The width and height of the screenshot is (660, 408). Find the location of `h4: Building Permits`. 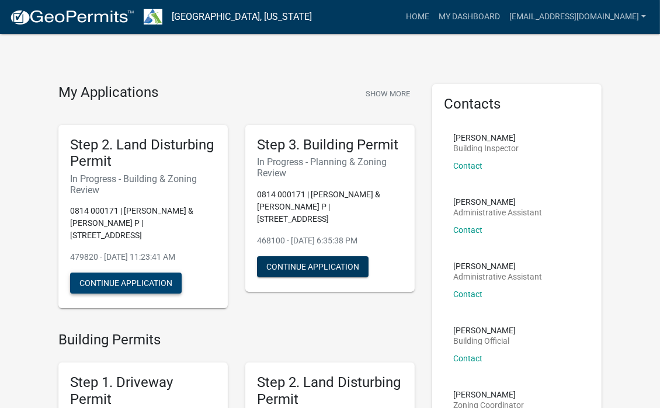

h4: Building Permits is located at coordinates (237, 340).